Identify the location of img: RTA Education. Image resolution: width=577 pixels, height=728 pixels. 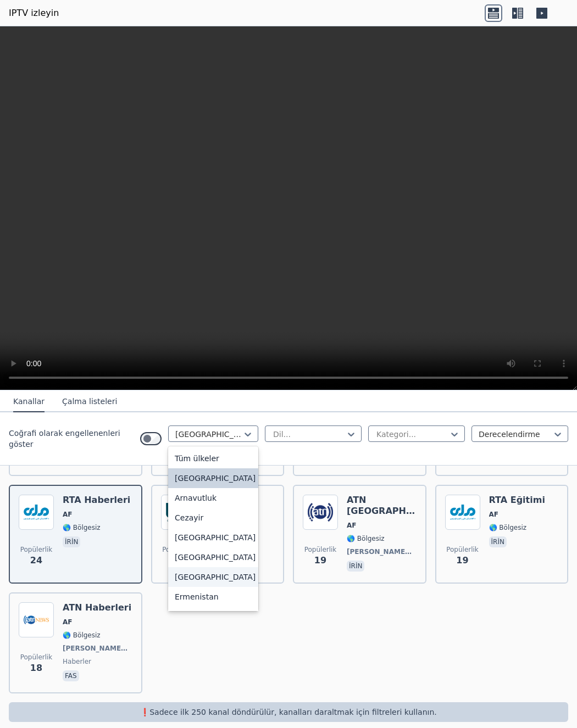
(463, 513).